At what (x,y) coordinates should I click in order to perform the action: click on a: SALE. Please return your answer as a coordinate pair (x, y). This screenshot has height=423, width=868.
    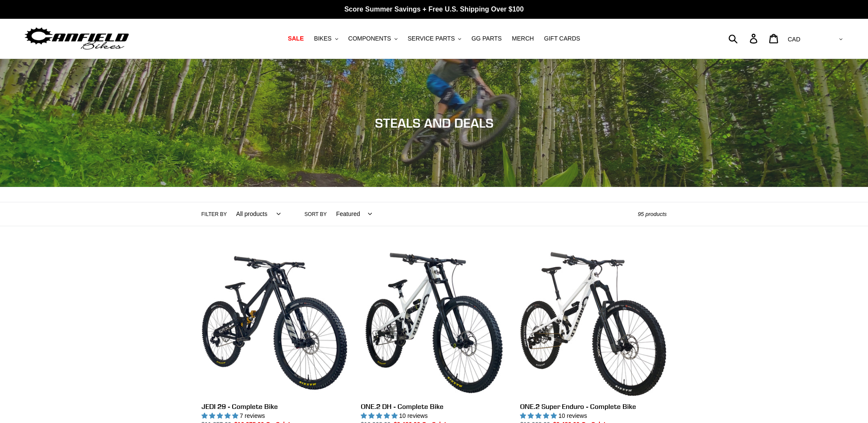
    Looking at the image, I should click on (295, 39).